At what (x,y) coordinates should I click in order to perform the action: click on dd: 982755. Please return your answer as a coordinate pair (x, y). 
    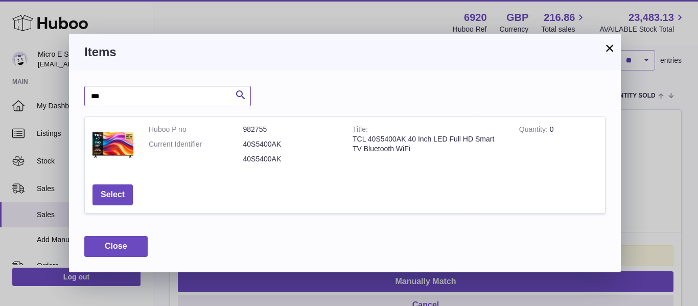
    Looking at the image, I should click on (290, 129).